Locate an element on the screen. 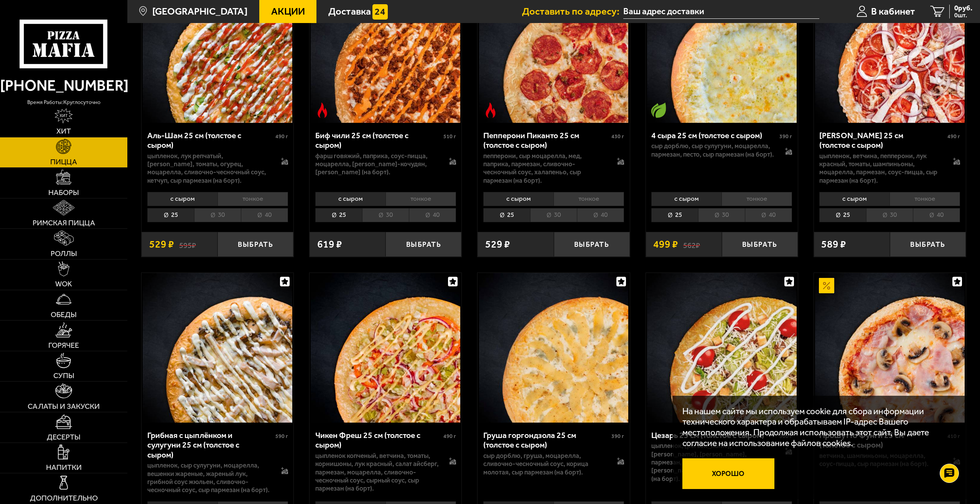 The height and width of the screenshot is (504, 980). span: 430 г is located at coordinates (617, 137).